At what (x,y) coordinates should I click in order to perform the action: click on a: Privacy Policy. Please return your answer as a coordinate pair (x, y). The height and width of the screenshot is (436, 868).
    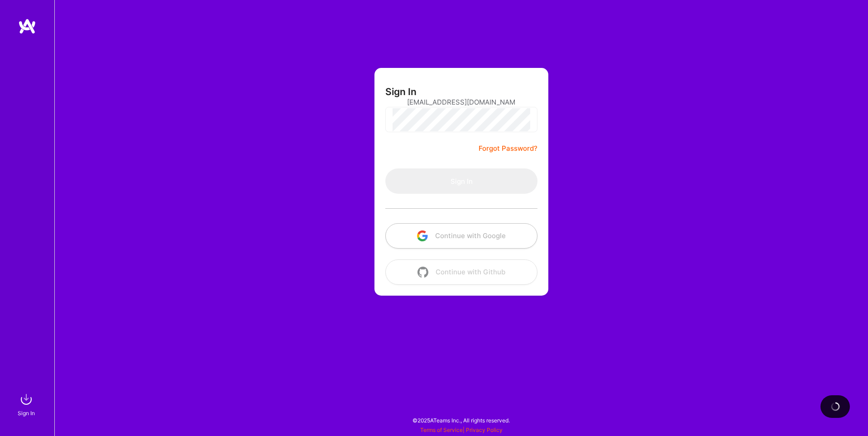
    Looking at the image, I should click on (484, 430).